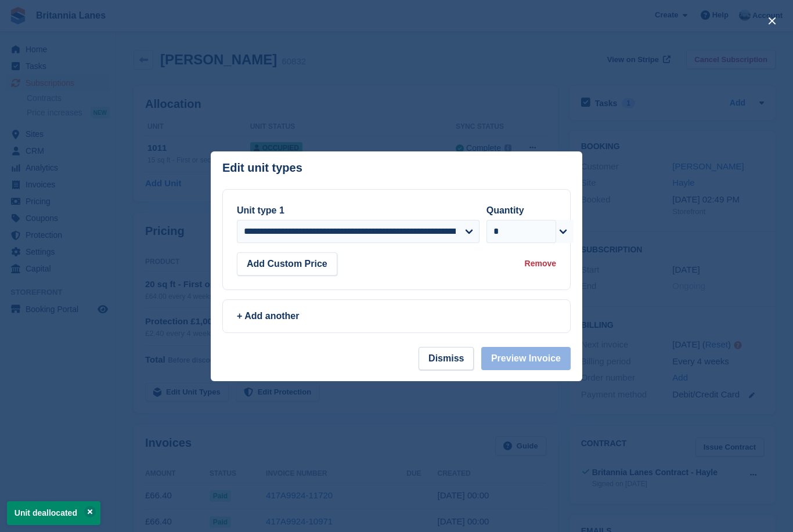 This screenshot has height=532, width=793. Describe the element at coordinates (286, 264) in the screenshot. I see `button: Add Custom Price` at that location.